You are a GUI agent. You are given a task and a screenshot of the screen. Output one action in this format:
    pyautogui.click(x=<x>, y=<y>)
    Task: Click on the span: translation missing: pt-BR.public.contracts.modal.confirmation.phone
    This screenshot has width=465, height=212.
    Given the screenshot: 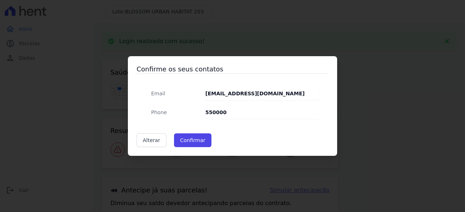 What is the action you would take?
    pyautogui.click(x=159, y=113)
    